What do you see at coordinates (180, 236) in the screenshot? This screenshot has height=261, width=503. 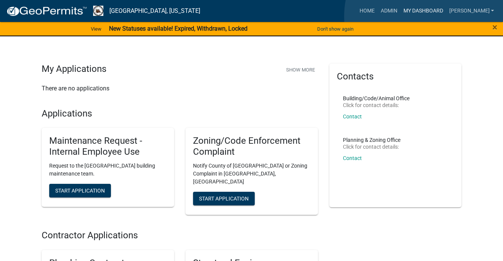 I see `h4: Contractor Applications` at bounding box center [180, 236].